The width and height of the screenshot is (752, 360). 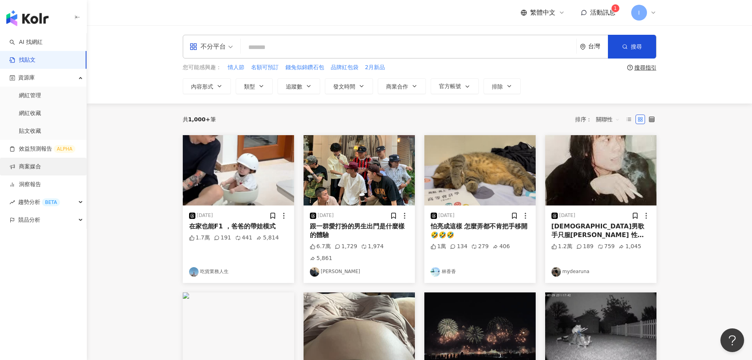 What do you see at coordinates (320, 246) in the screenshot?
I see `div: 6.7萬` at bounding box center [320, 246].